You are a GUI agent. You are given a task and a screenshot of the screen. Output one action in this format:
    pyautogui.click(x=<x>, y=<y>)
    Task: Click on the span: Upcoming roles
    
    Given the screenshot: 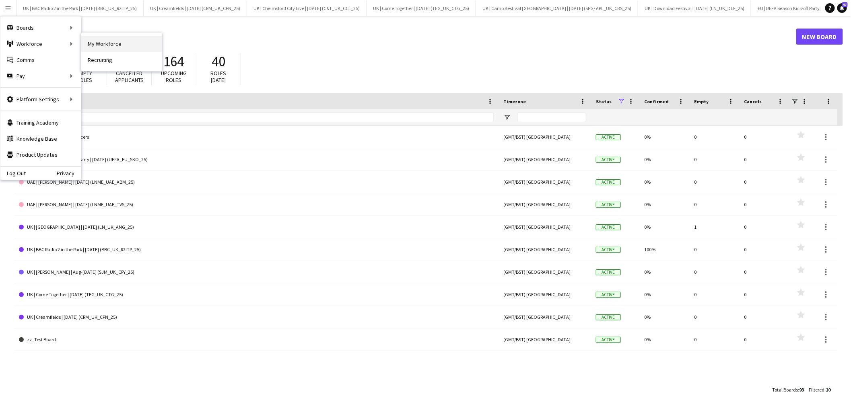 What is the action you would take?
    pyautogui.click(x=174, y=76)
    